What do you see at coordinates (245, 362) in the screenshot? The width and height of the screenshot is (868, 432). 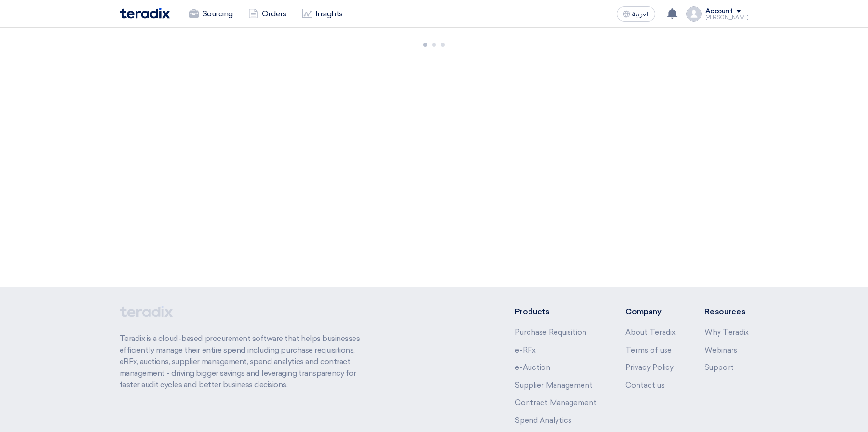 I see `p: Teradix is a cloud-based procurement software that helps businesses efficiently manage their enti...` at bounding box center [245, 362].